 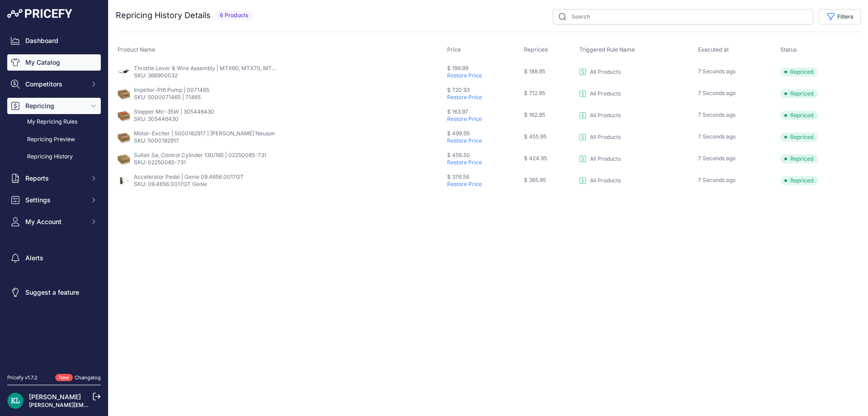 What do you see at coordinates (54, 139) in the screenshot?
I see `a: Repricing Preview` at bounding box center [54, 139].